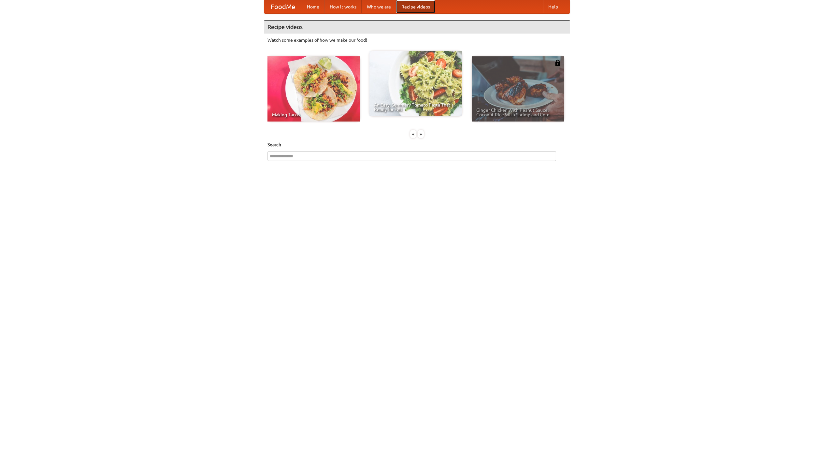 The height and width of the screenshot is (461, 834). Describe the element at coordinates (417, 40) in the screenshot. I see `p: Watch some examples of how we make our food!` at that location.